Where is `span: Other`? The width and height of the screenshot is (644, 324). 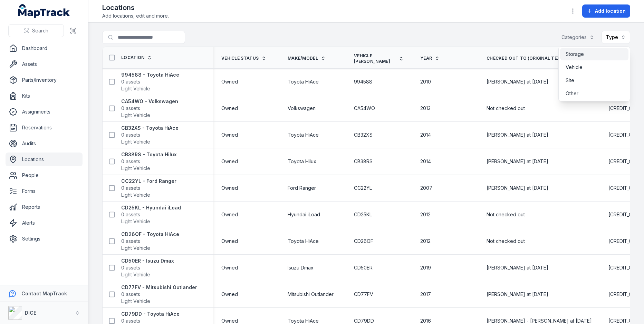
span: Other is located at coordinates (572, 93).